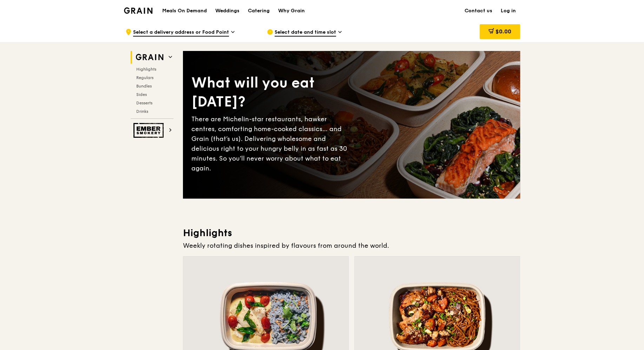 The height and width of the screenshot is (350, 644). Describe the element at coordinates (150, 130) in the screenshot. I see `img: Ember Smokery web logo` at that location.